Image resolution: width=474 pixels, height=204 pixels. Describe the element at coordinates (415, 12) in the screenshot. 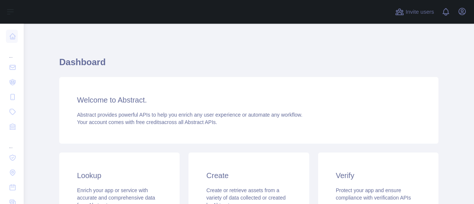

I see `button: Invite users` at that location.